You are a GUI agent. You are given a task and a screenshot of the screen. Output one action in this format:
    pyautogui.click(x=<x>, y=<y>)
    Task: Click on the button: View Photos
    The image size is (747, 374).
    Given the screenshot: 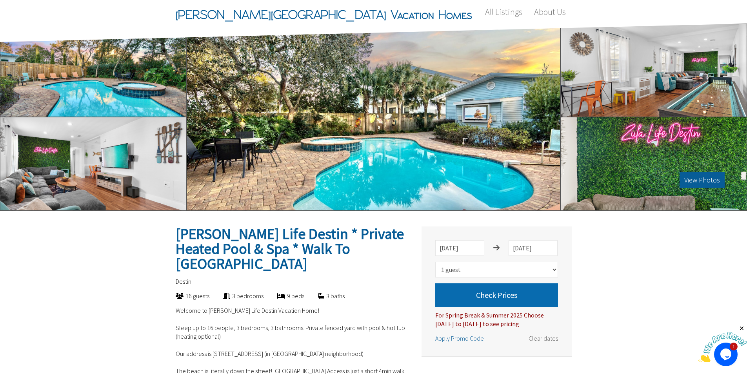 What is the action you would take?
    pyautogui.click(x=702, y=180)
    